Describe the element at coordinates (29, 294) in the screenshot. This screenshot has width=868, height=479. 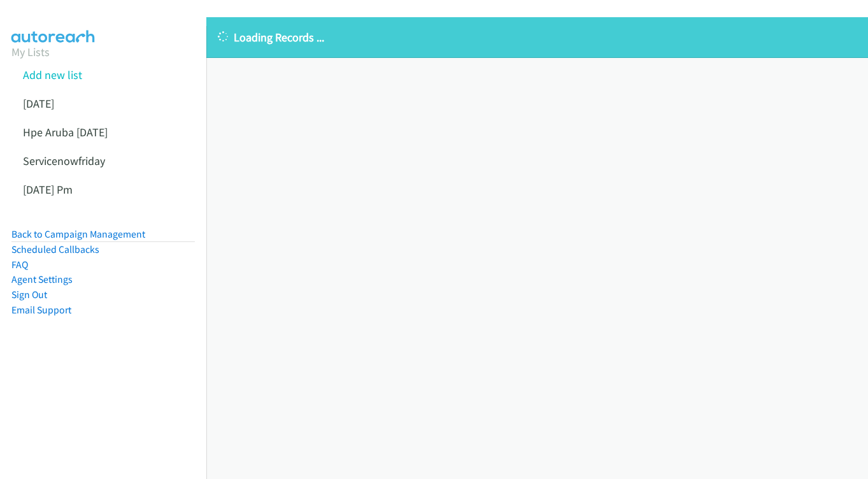
I see `a: Sign Out` at that location.